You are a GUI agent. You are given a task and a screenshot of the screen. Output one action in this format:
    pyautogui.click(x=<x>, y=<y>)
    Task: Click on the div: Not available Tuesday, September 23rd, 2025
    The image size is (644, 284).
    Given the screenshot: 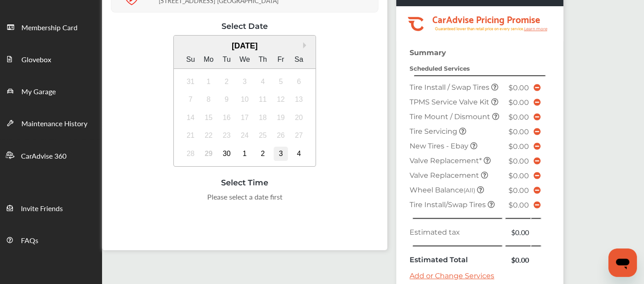 What is the action you would take?
    pyautogui.click(x=227, y=135)
    